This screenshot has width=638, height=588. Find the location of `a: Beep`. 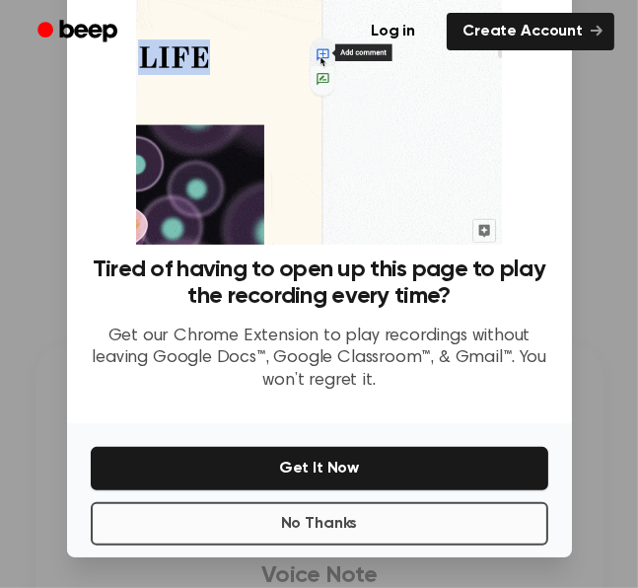

a: Beep is located at coordinates (79, 32).